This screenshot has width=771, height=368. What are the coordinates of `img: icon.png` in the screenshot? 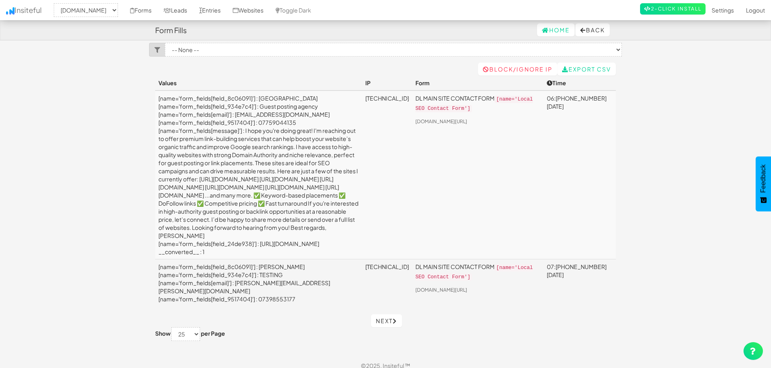 It's located at (10, 11).